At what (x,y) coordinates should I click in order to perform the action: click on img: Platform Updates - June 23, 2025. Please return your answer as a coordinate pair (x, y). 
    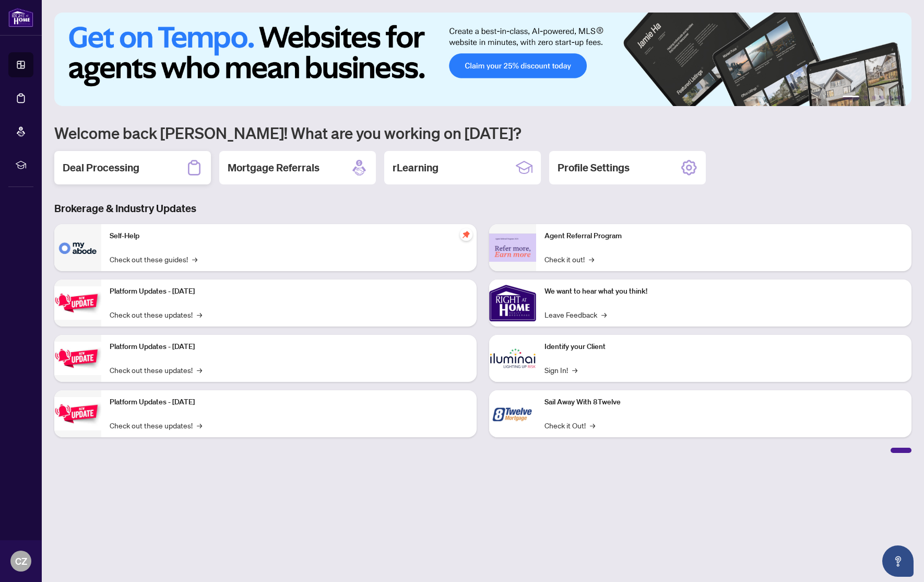
    Looking at the image, I should click on (78, 413).